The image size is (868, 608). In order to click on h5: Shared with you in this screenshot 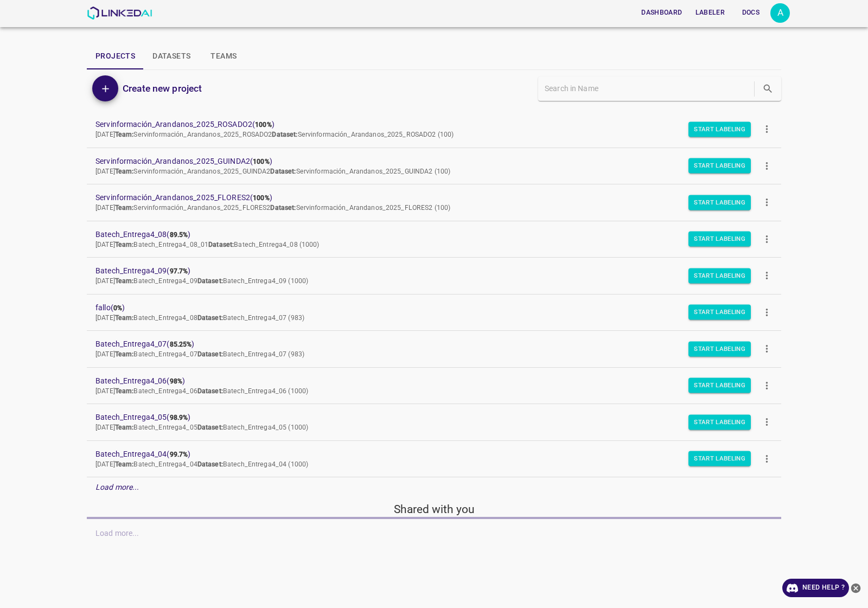, I will do `click(434, 509)`.